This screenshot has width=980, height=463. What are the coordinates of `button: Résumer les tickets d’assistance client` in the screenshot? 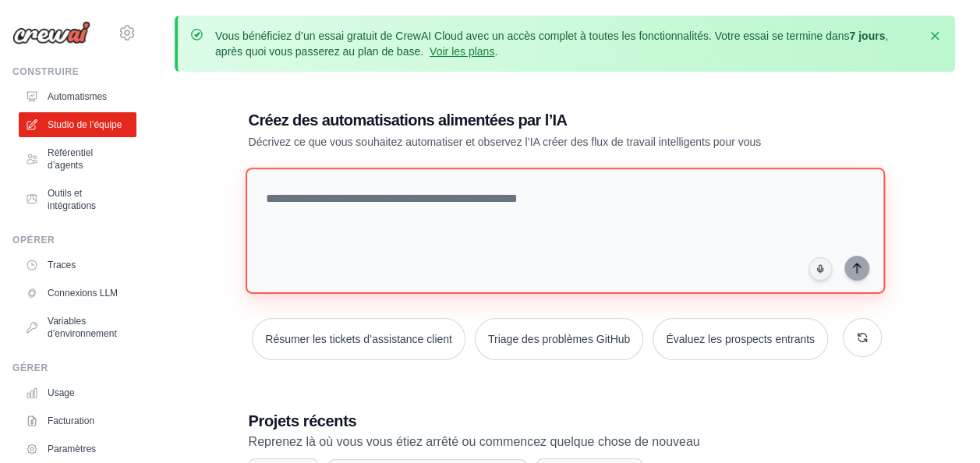 It's located at (358, 339).